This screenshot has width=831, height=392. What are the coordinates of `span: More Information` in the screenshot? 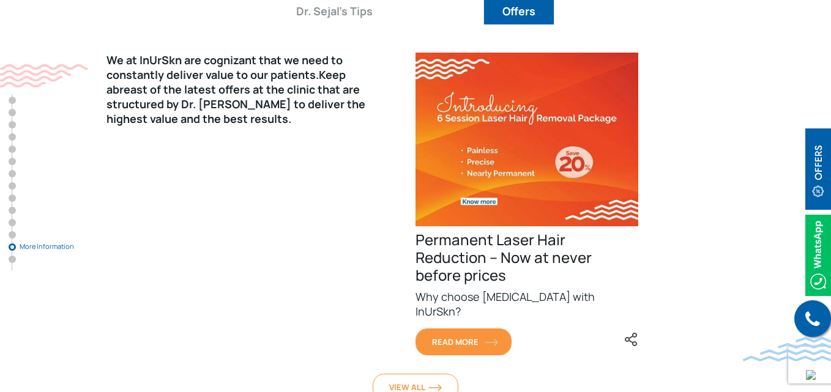 It's located at (50, 247).